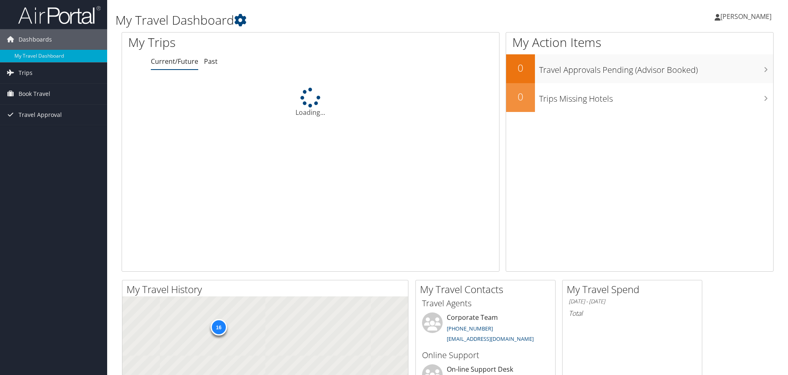  I want to click on span: Dashboards, so click(35, 40).